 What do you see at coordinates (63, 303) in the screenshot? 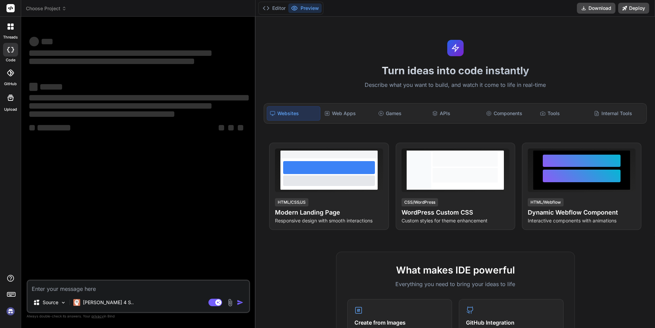
I see `img: Pick Models` at bounding box center [63, 303].